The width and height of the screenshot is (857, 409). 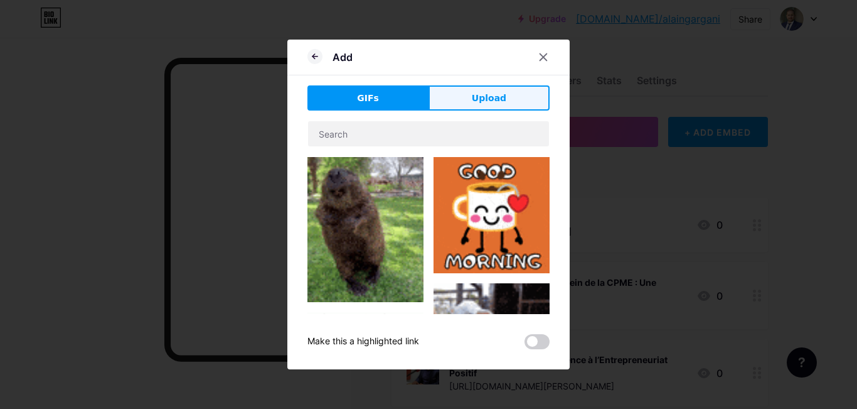 I want to click on input: Search, so click(x=429, y=134).